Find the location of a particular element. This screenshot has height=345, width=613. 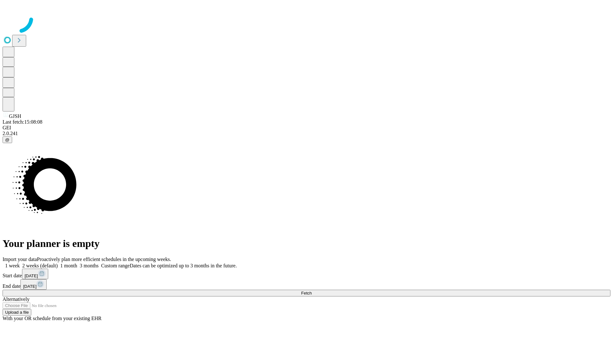

span: Dates can be optimized up to 3 months in the future. is located at coordinates (183, 265).